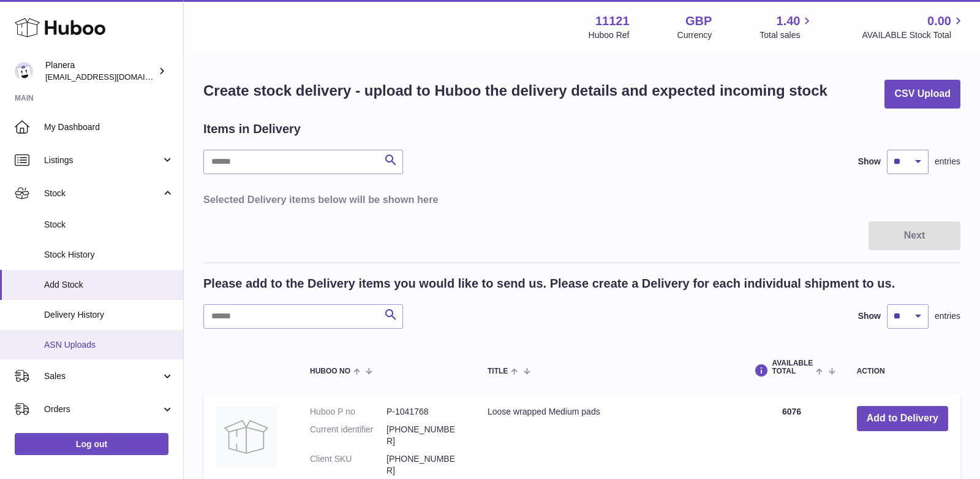 The width and height of the screenshot is (980, 479). Describe the element at coordinates (24, 71) in the screenshot. I see `img: saiyani@planera.care` at that location.